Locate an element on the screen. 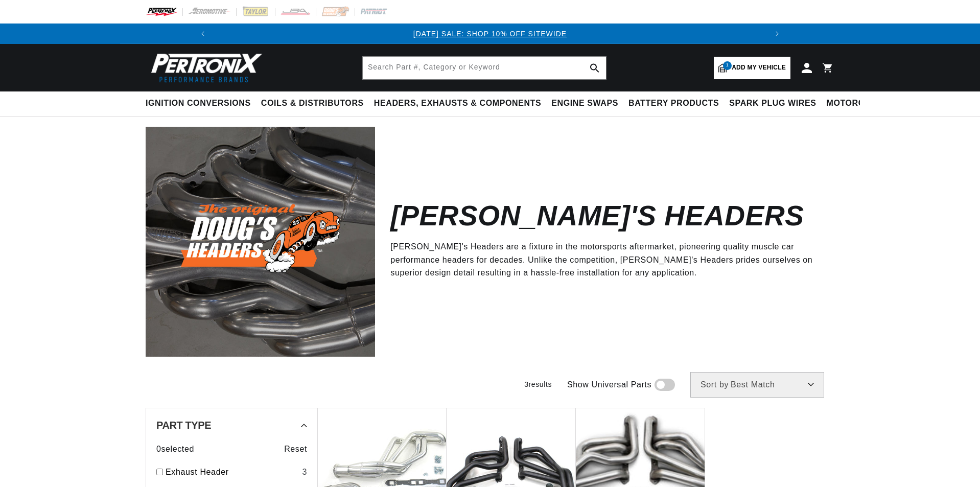 The height and width of the screenshot is (487, 980). span: Part Type is located at coordinates (184, 425).